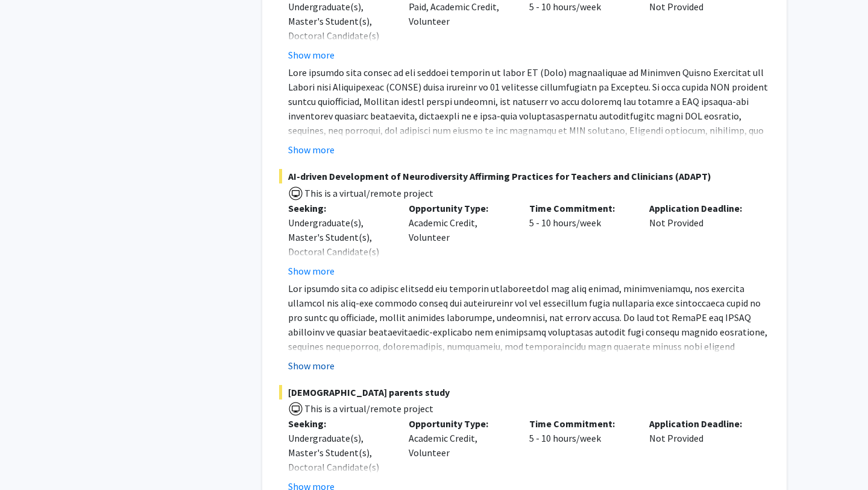 This screenshot has width=868, height=490. I want to click on div: Not Provided, so click(701, 239).